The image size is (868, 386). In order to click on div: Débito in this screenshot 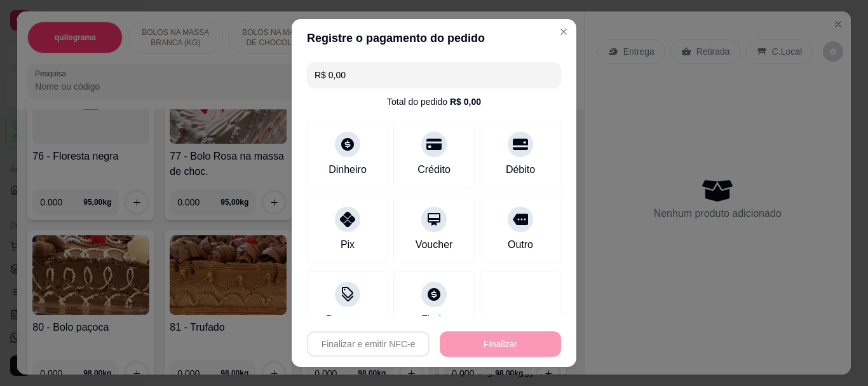, I will do `click(521, 170)`.